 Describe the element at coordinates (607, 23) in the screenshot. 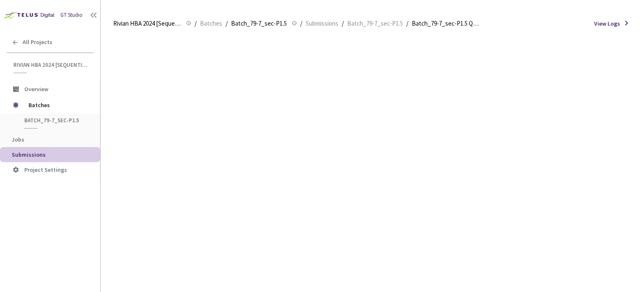

I see `span: View Logs` at that location.